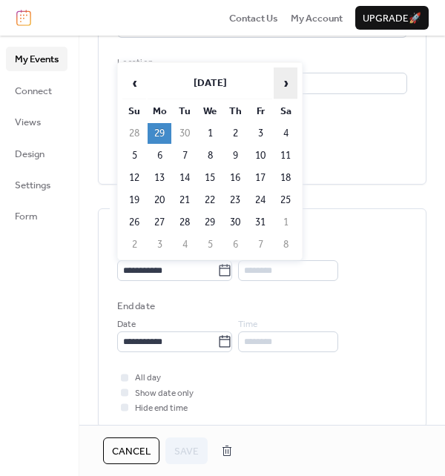  Describe the element at coordinates (210, 178) in the screenshot. I see `td: 15` at that location.